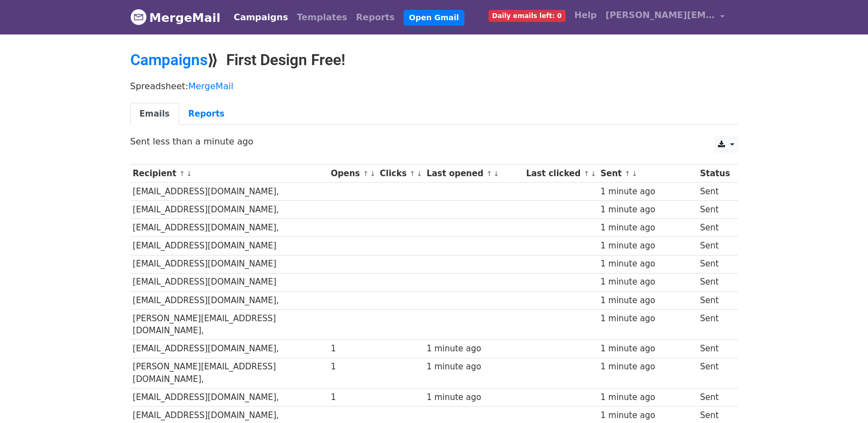 The width and height of the screenshot is (868, 423). Describe the element at coordinates (155, 114) in the screenshot. I see `a: Emails` at that location.